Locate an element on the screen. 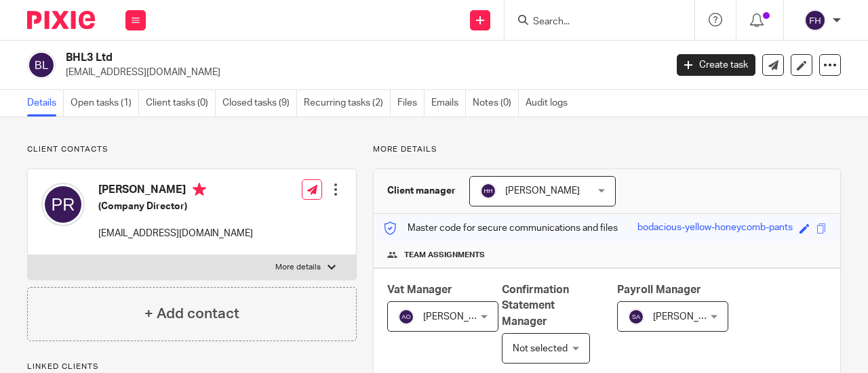  span: Vat Manager is located at coordinates (419, 290).